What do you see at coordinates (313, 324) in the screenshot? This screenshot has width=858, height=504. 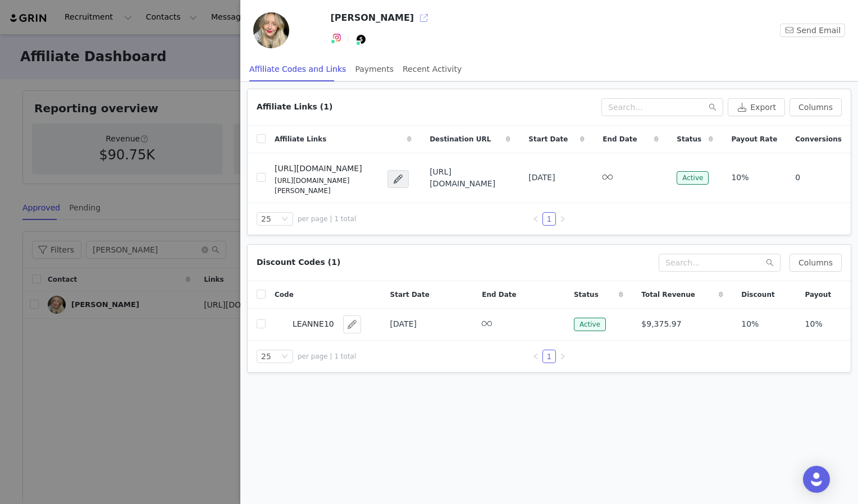 I see `span: LEANNE10` at bounding box center [313, 324].